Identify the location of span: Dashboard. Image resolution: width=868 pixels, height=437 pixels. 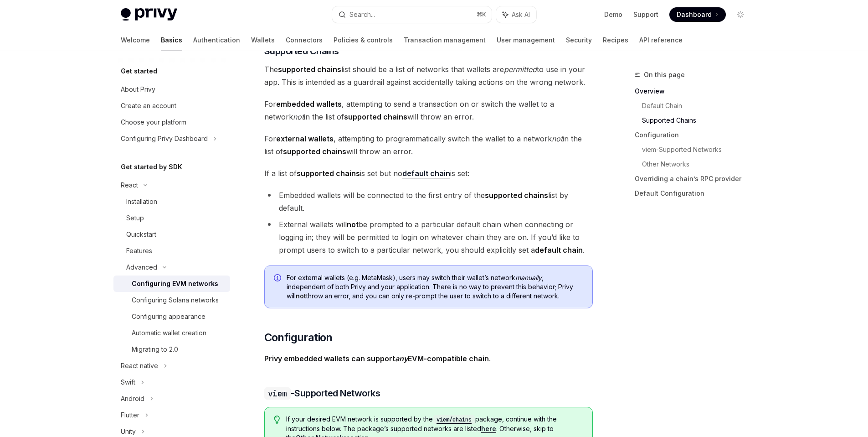
(694, 15).